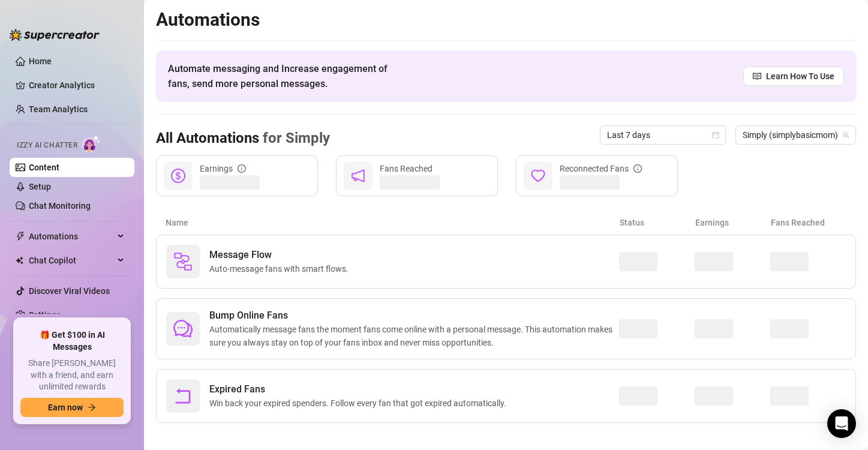 The image size is (868, 450). I want to click on div: Open Intercom Messenger, so click(841, 423).